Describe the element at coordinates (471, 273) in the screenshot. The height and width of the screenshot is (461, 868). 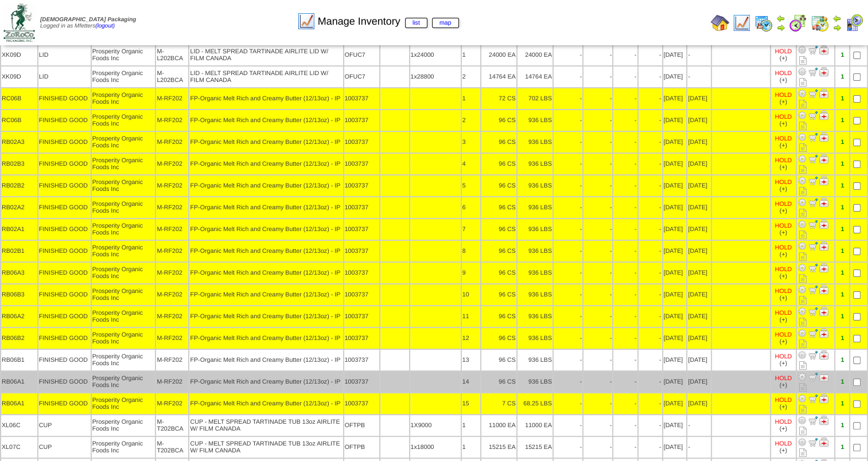
I see `td: 9` at that location.